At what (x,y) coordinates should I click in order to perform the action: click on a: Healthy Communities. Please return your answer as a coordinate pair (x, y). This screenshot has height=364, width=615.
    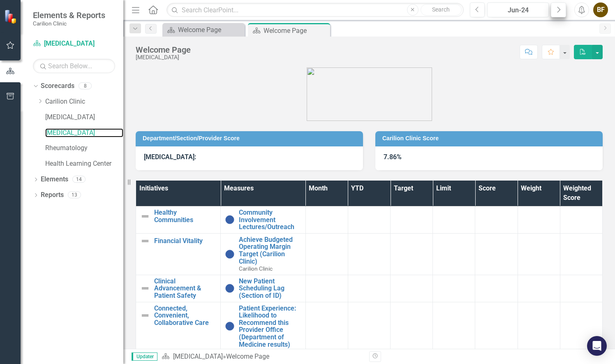
    Looking at the image, I should click on (185, 216).